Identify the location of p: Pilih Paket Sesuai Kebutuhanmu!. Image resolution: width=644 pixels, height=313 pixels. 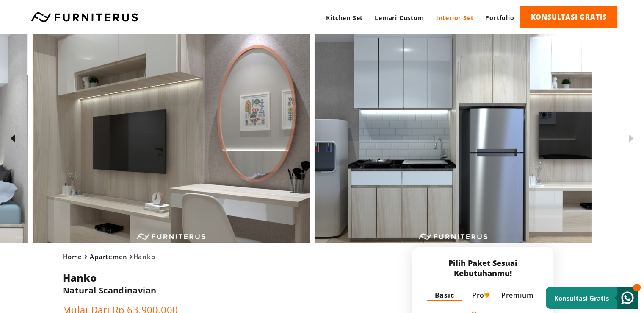
(483, 268).